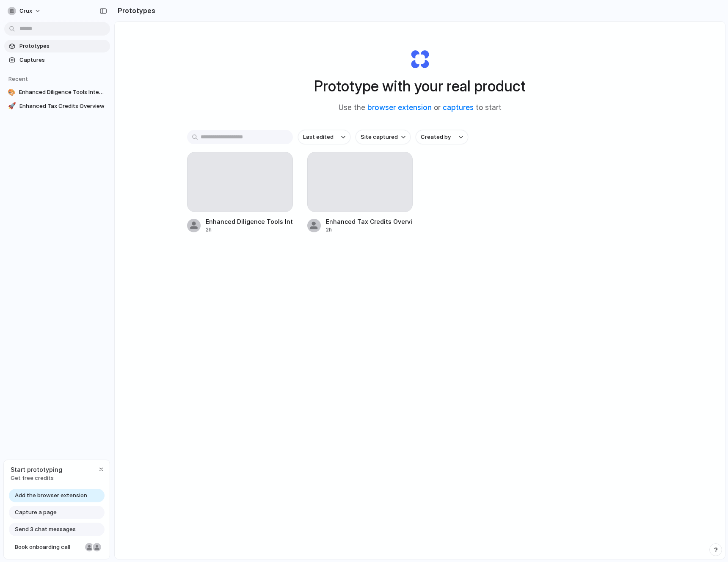 The width and height of the screenshot is (728, 562). What do you see at coordinates (57, 46) in the screenshot?
I see `a: Prototypes` at bounding box center [57, 46].